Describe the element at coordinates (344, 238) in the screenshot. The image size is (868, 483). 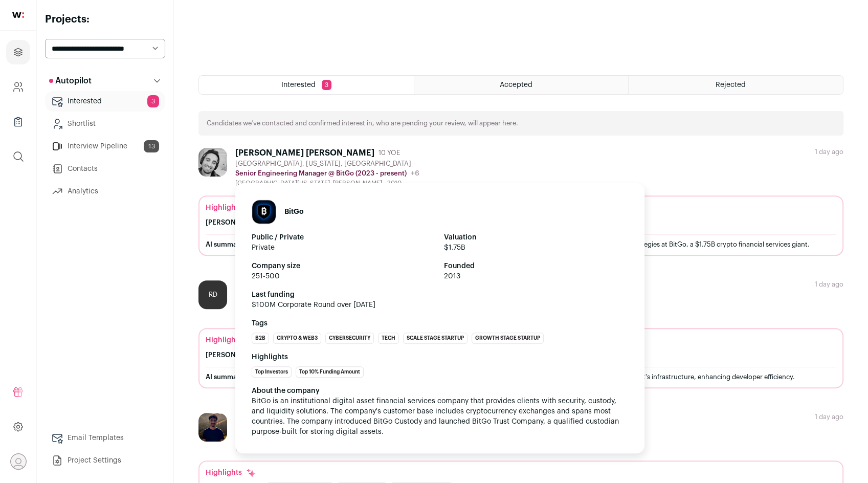
I see `strong: Public / Private` at that location.